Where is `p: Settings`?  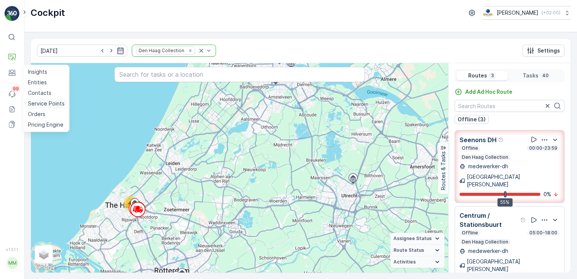 p: Settings is located at coordinates (549, 51).